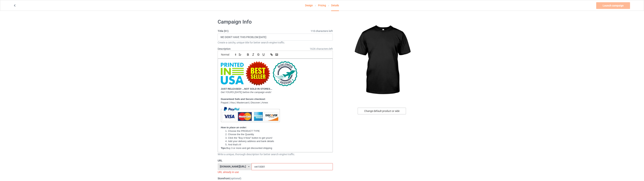 This screenshot has height=181, width=644. I want to click on span: 1626 characters left, so click(321, 49).